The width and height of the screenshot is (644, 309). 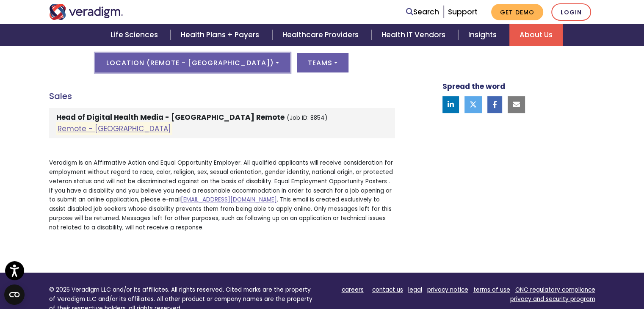 What do you see at coordinates (517, 12) in the screenshot?
I see `a: Get Demo` at bounding box center [517, 12].